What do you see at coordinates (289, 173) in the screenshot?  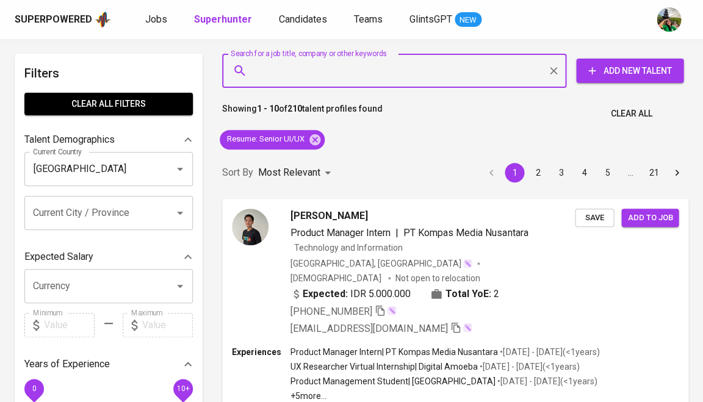 I see `p: Most Relevant` at bounding box center [289, 173].